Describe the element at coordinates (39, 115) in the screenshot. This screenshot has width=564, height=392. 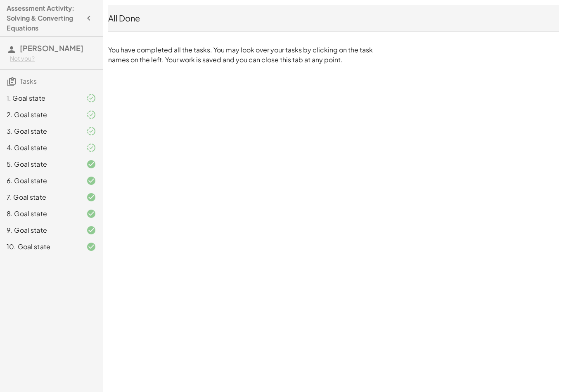
I see `div: 2. Goal state` at that location.